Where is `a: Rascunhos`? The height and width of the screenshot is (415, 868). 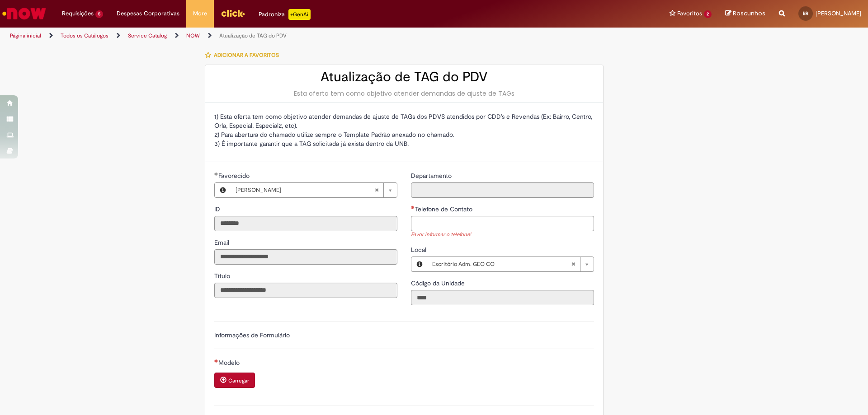 a: Rascunhos is located at coordinates (745, 14).